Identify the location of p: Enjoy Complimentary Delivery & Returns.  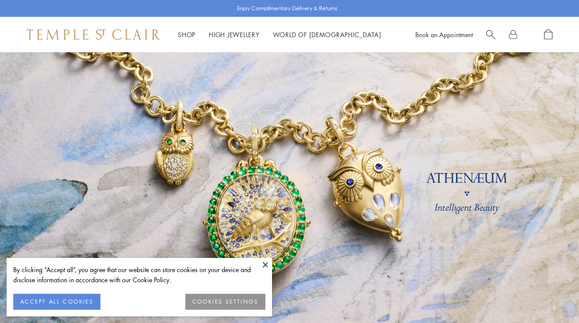
(287, 8).